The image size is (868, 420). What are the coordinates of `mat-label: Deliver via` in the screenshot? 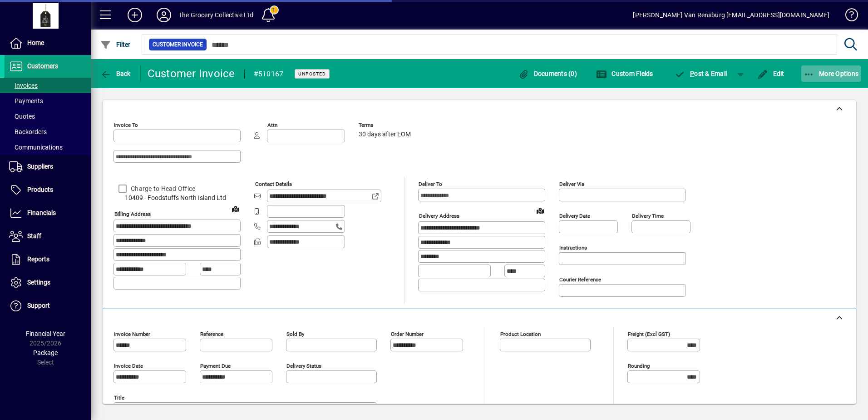 It's located at (572, 184).